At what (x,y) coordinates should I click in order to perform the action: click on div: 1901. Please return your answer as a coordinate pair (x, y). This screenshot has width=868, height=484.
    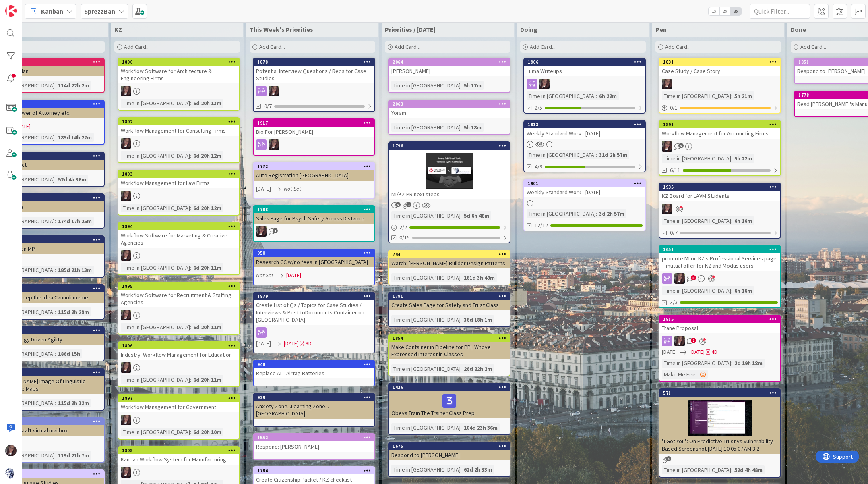
    Looking at the image, I should click on (586, 184).